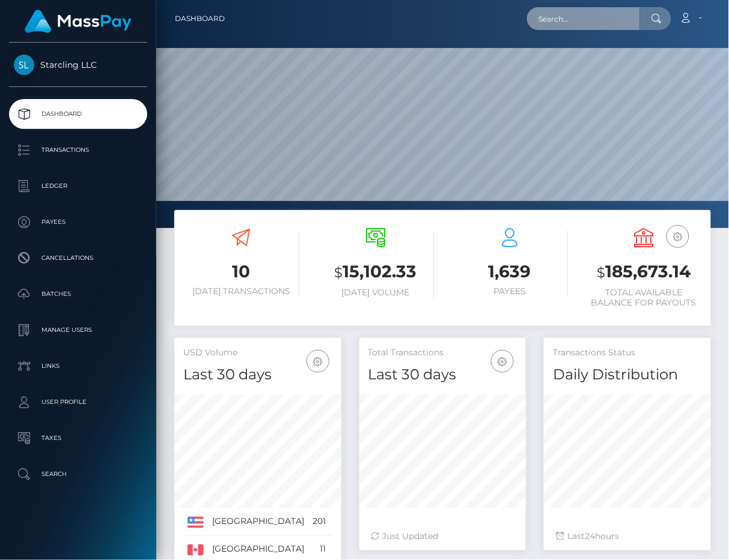 Image resolution: width=729 pixels, height=560 pixels. I want to click on h3: 10, so click(241, 271).